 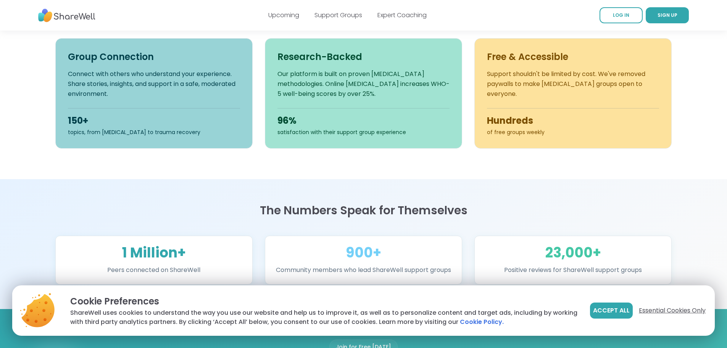 What do you see at coordinates (364, 121) in the screenshot?
I see `div: 96%` at bounding box center [364, 121].